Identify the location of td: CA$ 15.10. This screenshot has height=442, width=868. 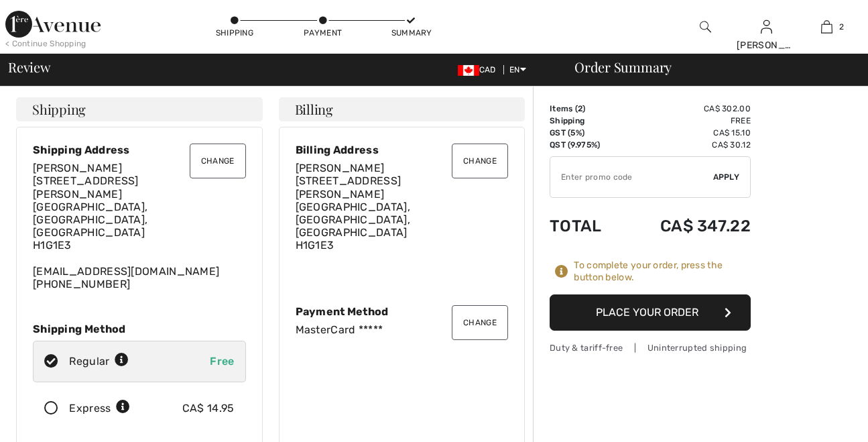
(687, 133).